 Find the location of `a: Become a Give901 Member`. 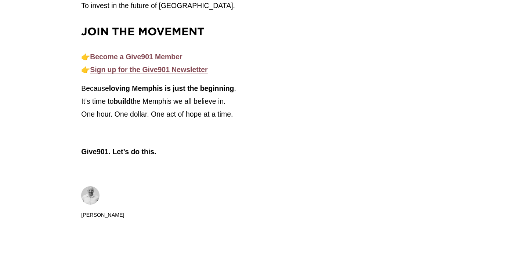

a: Become a Give901 Member is located at coordinates (136, 57).